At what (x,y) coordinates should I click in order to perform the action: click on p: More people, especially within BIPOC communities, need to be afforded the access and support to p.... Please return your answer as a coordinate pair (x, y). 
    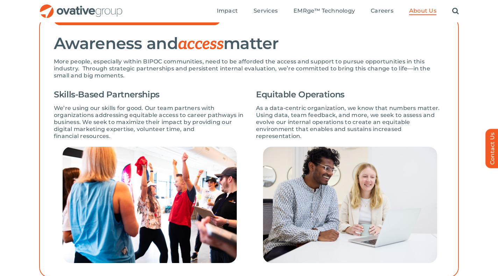
    Looking at the image, I should click on (249, 69).